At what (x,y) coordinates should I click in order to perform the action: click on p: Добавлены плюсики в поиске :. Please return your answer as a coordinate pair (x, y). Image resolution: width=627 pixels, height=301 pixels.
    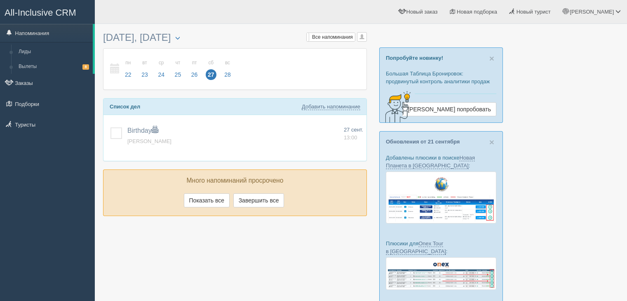
    Looking at the image, I should click on (441, 162).